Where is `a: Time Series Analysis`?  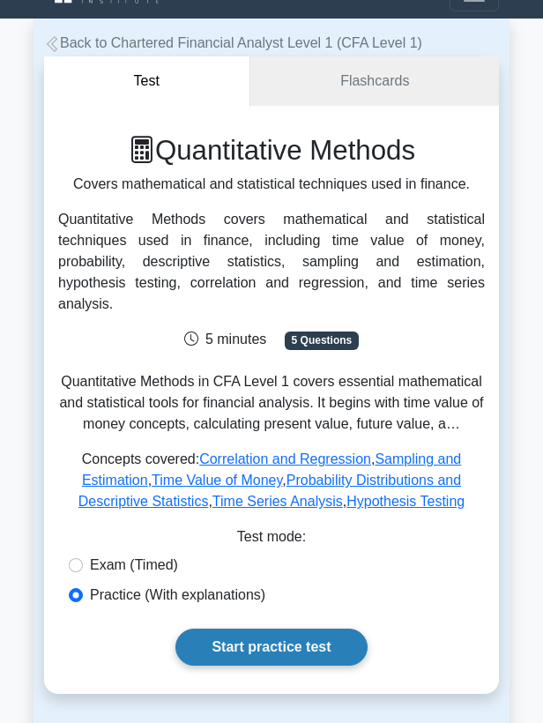
a: Time Series Analysis is located at coordinates (278, 500).